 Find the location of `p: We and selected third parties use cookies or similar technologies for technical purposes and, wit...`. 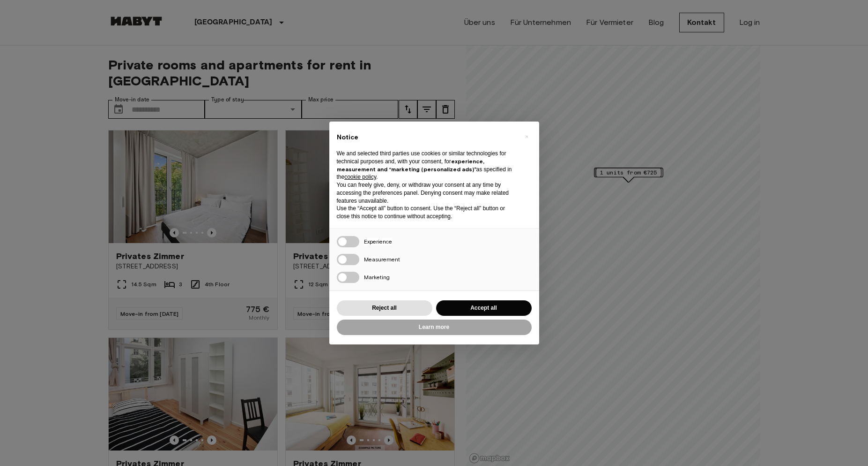

p: We and selected third parties use cookies or similar technologies for technical purposes and, wit... is located at coordinates (427, 165).